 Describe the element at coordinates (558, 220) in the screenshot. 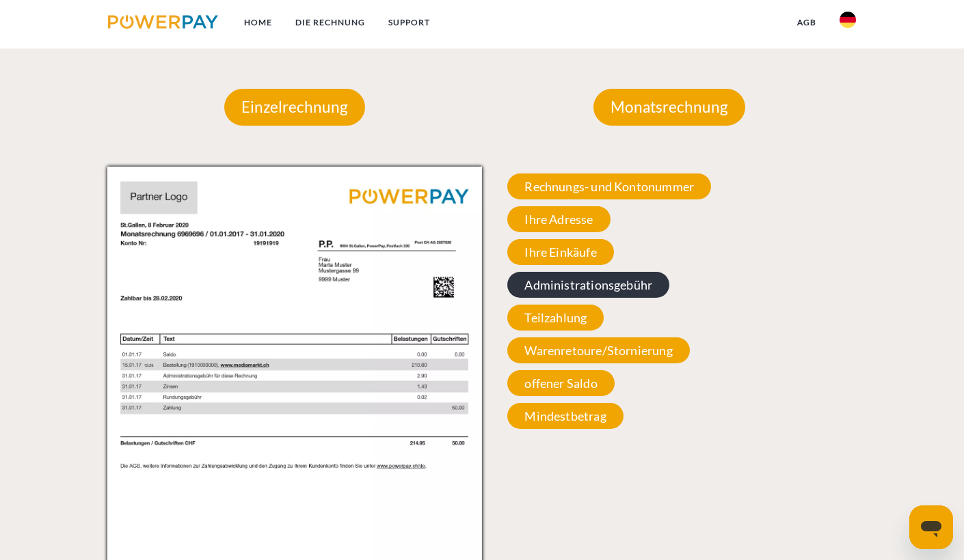

I see `span: Ihre Adresse` at that location.